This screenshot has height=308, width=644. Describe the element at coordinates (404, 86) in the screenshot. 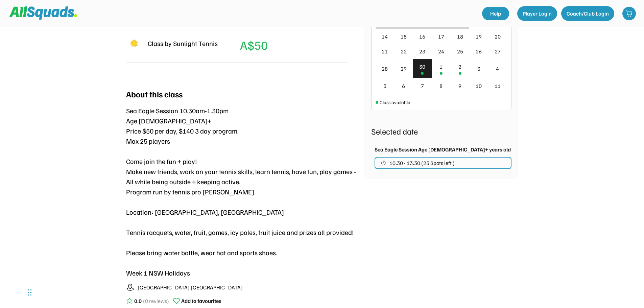

I see `div: 6` at that location.